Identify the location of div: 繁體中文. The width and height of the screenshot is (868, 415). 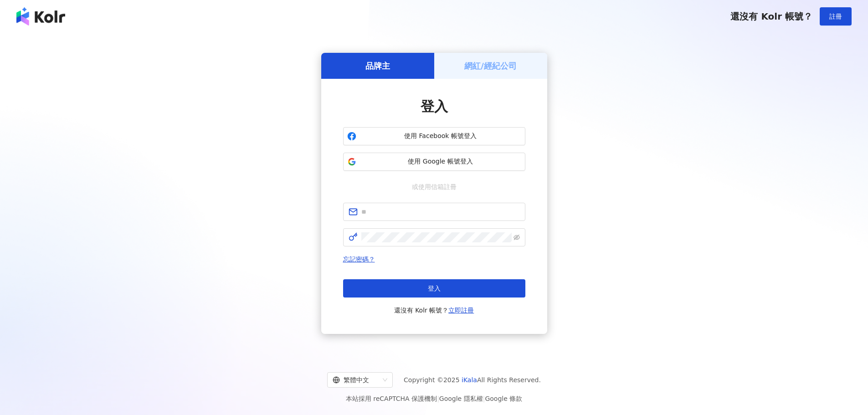
(356, 380).